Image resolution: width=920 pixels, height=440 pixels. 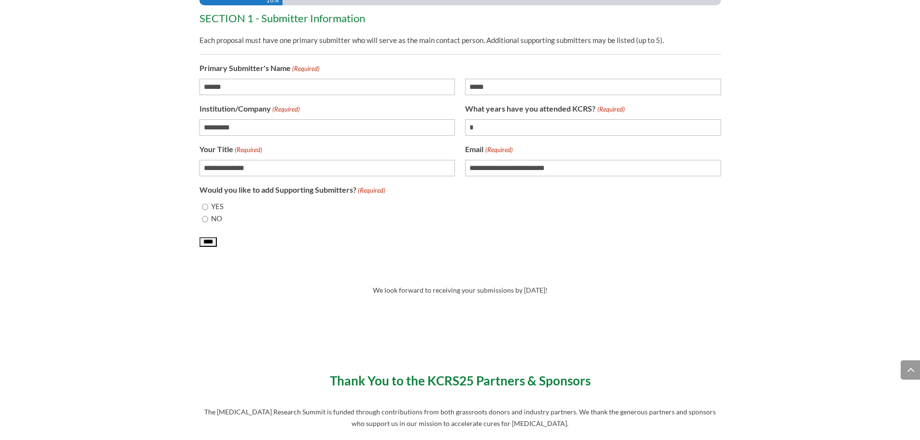 I want to click on h3: SECTION 1 - Submitter Information, so click(x=457, y=21).